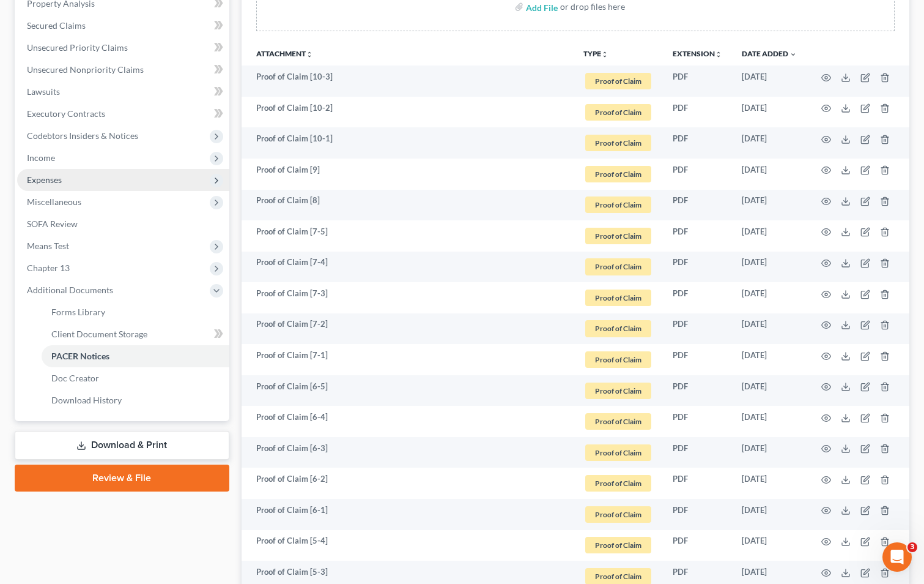  Describe the element at coordinates (83, 135) in the screenshot. I see `span: Codebtors Insiders & Notices` at that location.